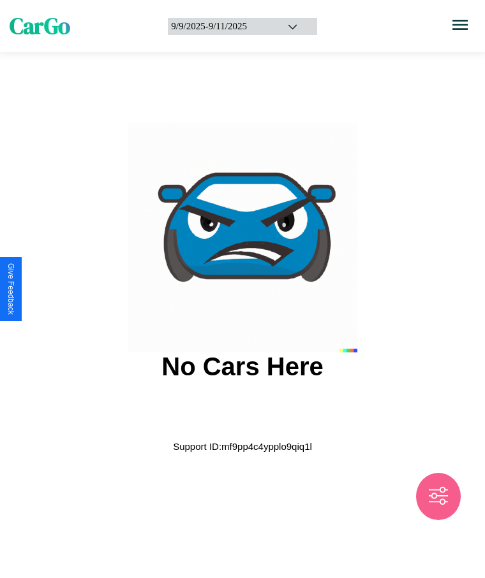 The width and height of the screenshot is (485, 578). What do you see at coordinates (242, 238) in the screenshot?
I see `img: car` at bounding box center [242, 238].